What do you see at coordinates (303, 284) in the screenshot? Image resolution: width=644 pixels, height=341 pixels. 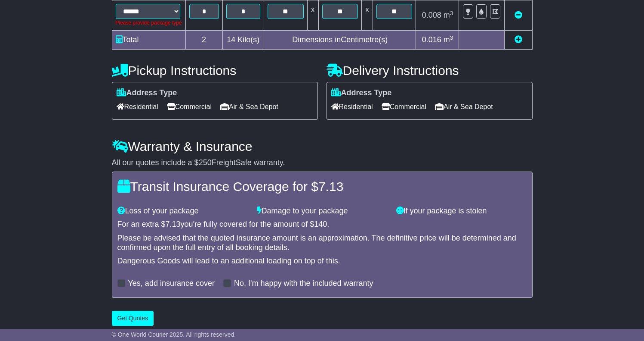 I see `label: No, I'm happy with the included warranty` at bounding box center [303, 284].